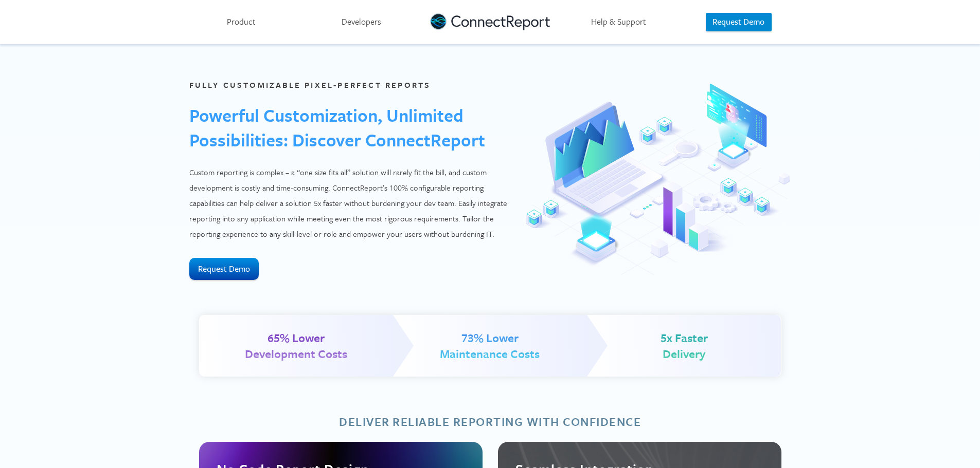 This screenshot has width=980, height=468. I want to click on img: Centralized Reporting, so click(658, 179).